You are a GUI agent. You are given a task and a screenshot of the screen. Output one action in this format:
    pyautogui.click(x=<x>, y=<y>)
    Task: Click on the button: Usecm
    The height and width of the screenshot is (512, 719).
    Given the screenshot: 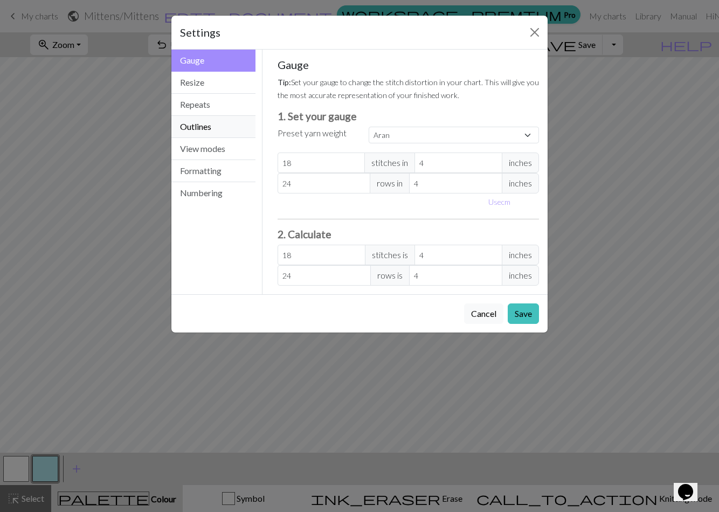 What is the action you would take?
    pyautogui.click(x=499, y=202)
    